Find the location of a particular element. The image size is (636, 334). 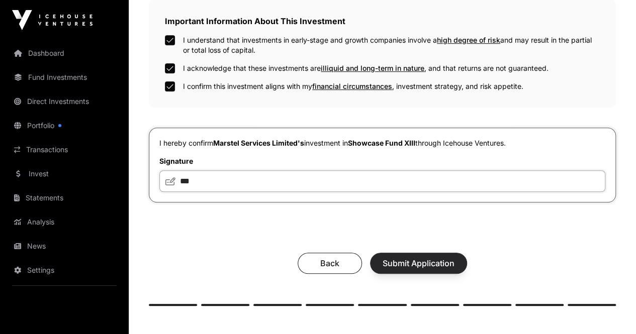

label: I acknowledge that these investments are , and that returns are not guaranteed. is located at coordinates (365, 68).